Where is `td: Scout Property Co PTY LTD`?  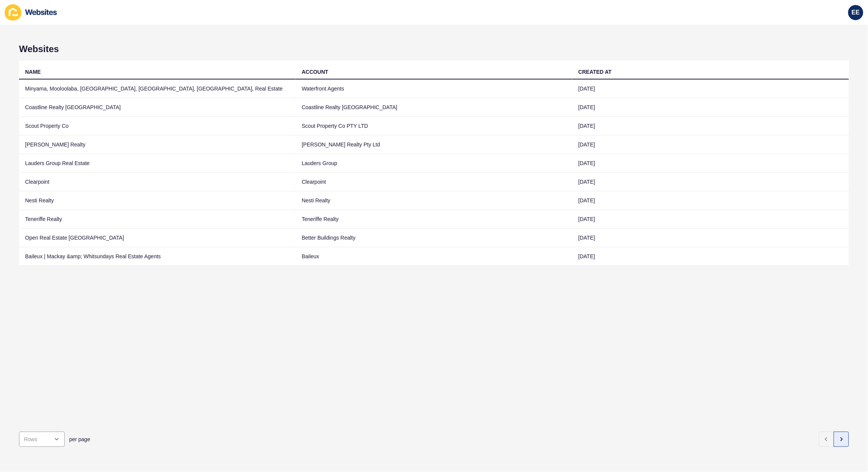 td: Scout Property Co PTY LTD is located at coordinates (434, 126).